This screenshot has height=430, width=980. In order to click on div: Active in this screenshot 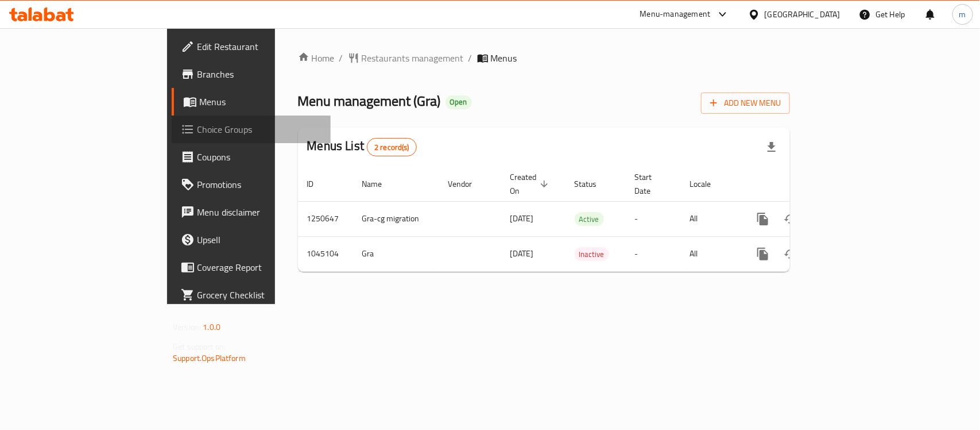, I will do `click(589, 219)`.